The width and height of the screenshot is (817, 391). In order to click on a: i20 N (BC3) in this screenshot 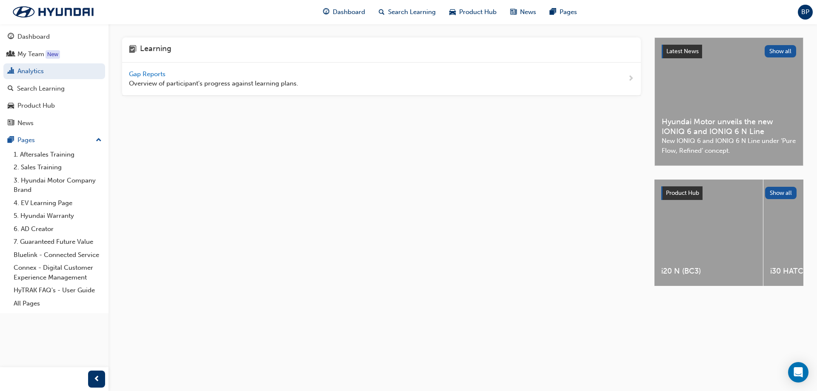, I will do `click(708, 233)`.